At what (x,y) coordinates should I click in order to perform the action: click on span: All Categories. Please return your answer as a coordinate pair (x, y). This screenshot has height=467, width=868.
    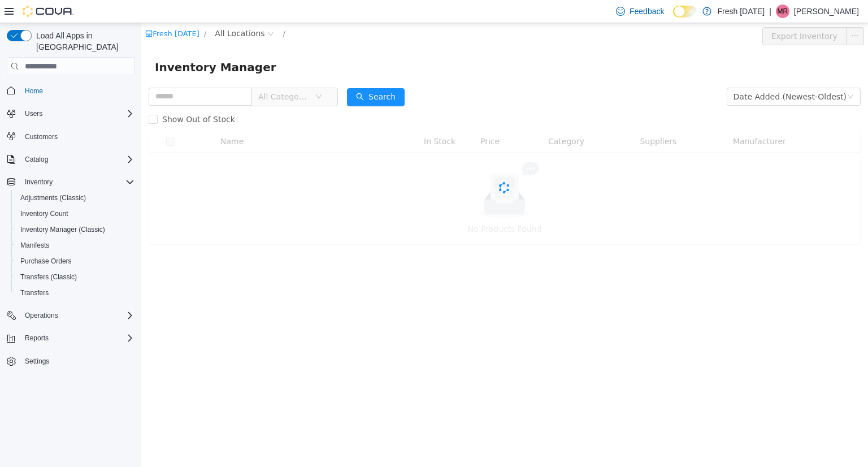
    Looking at the image, I should click on (142, 73).